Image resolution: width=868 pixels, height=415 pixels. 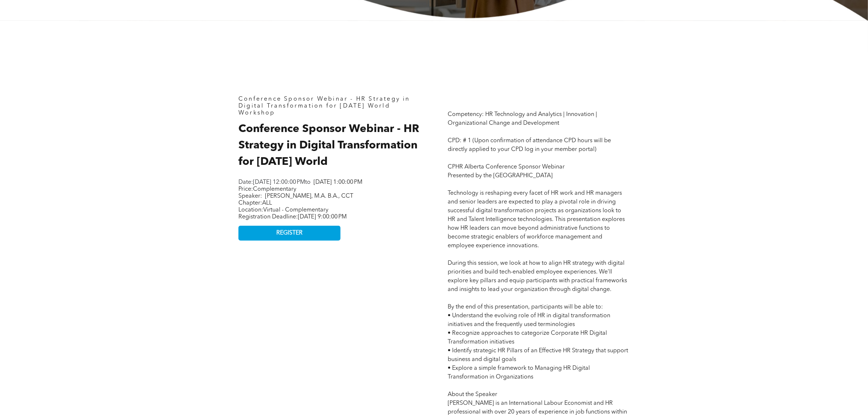 I want to click on span: Virtual - Complementary, so click(x=295, y=210).